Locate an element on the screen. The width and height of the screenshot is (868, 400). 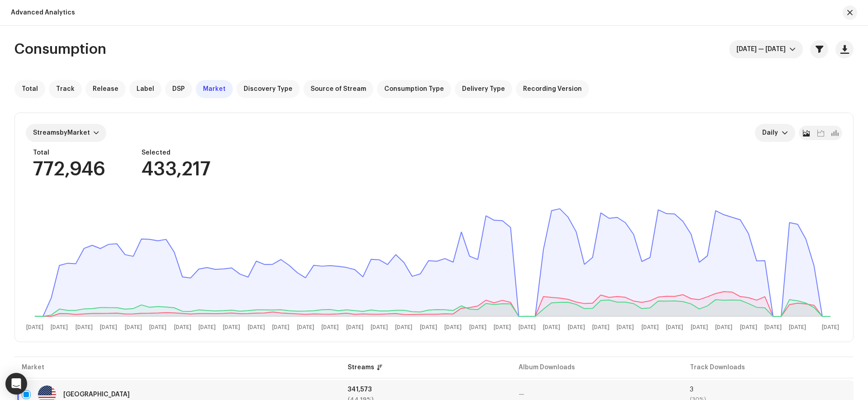
div: 3 is located at coordinates (768, 390).